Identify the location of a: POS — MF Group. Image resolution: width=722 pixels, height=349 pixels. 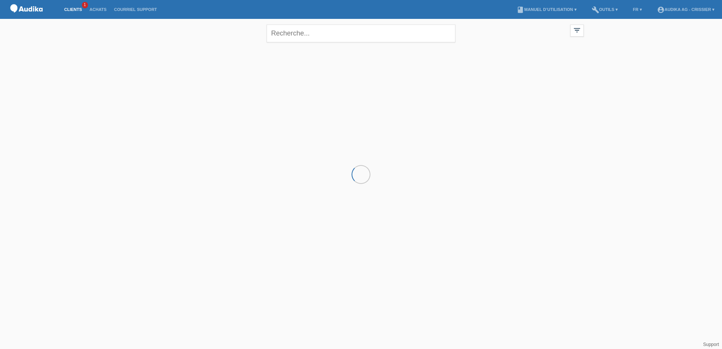
(26, 17).